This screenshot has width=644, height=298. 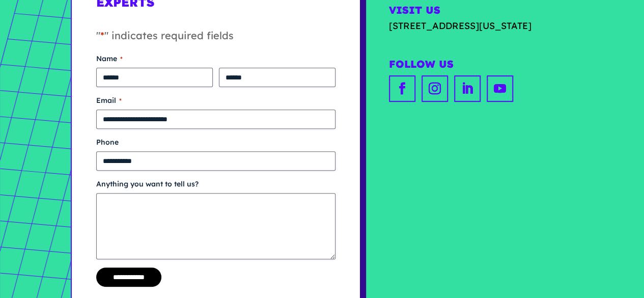 What do you see at coordinates (216, 41) in the screenshot?
I see `p: " " indicates required fields` at bounding box center [216, 41].